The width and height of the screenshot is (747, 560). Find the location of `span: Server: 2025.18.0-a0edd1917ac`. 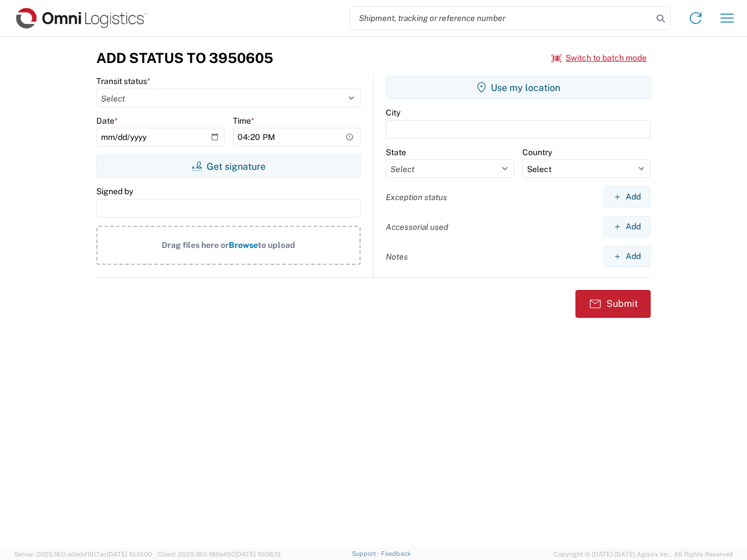

span: Server: 2025.18.0-a0edd1917ac is located at coordinates (83, 554).